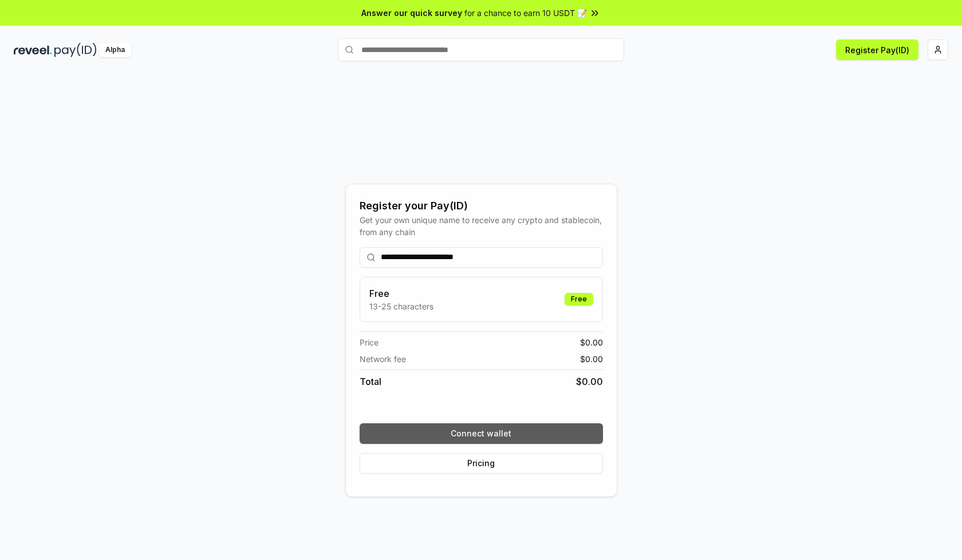 This screenshot has height=560, width=962. What do you see at coordinates (481, 433) in the screenshot?
I see `button: Connect wallet` at bounding box center [481, 433].